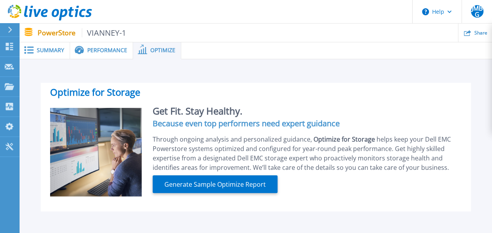 This screenshot has width=492, height=233. I want to click on span: VIANNEY-1, so click(104, 32).